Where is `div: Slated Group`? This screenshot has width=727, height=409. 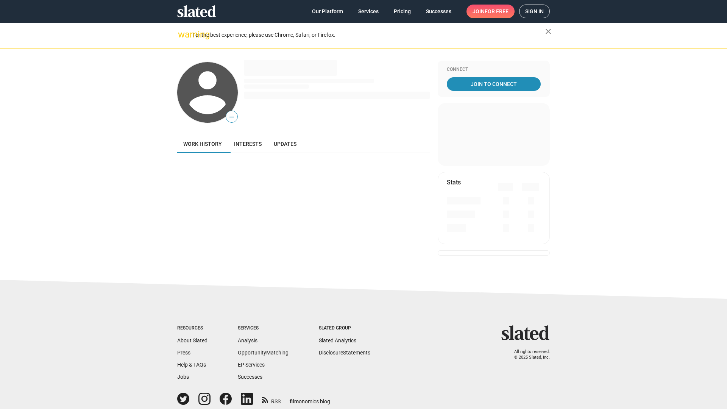
div: Slated Group is located at coordinates (345, 328).